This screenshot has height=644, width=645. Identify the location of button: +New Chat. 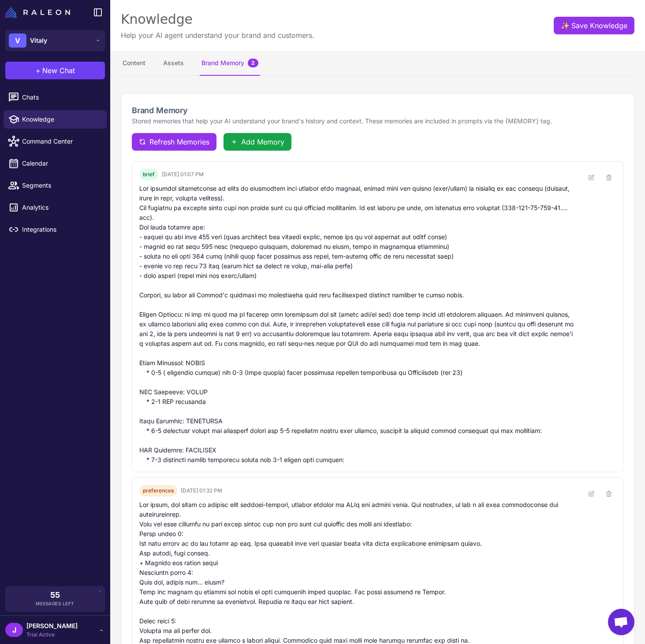
(55, 70).